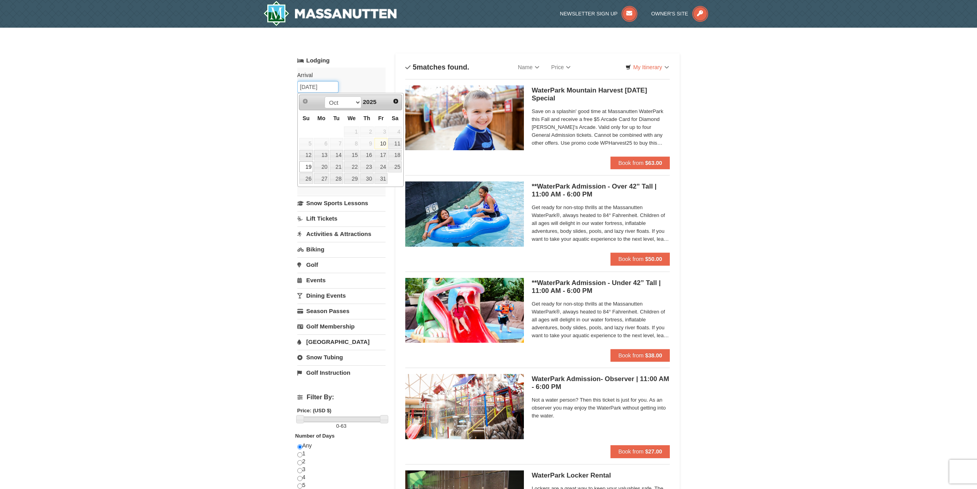  I want to click on span: Next, so click(396, 101).